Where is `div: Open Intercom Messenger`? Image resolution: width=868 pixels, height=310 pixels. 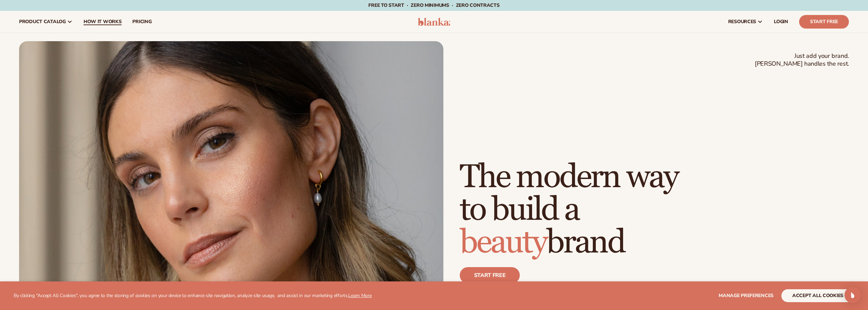
div: Open Intercom Messenger is located at coordinates (852, 295).